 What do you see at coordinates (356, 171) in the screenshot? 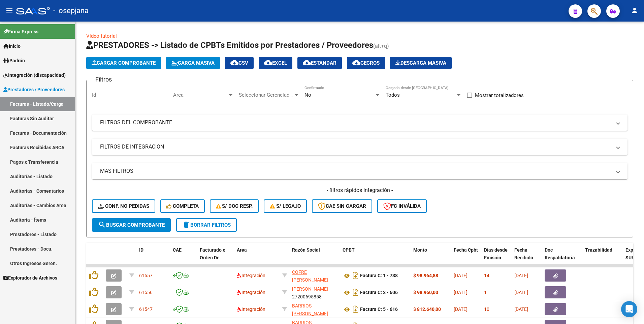
I see `mat-panel-title: MAS FILTROS` at bounding box center [356, 171].